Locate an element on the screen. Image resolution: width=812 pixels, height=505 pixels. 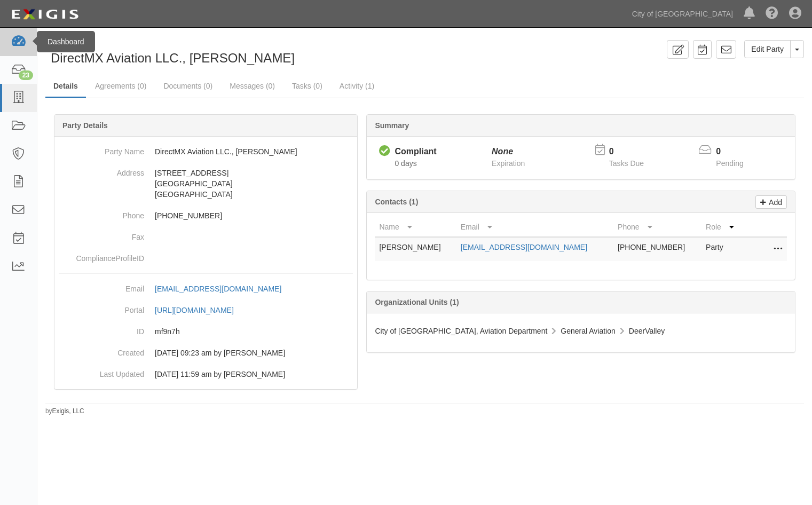
div: 23 is located at coordinates (26, 75).